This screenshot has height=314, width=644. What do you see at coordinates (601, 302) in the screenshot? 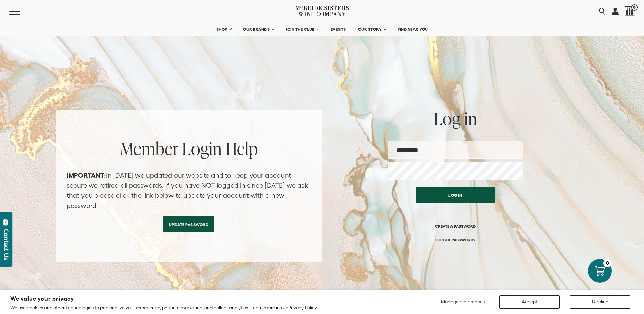
I see `button: Decline` at bounding box center [601, 302].